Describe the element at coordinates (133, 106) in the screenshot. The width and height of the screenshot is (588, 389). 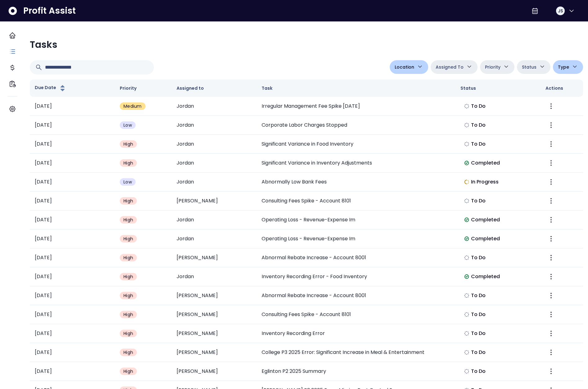
I see `span: Medium` at that location.